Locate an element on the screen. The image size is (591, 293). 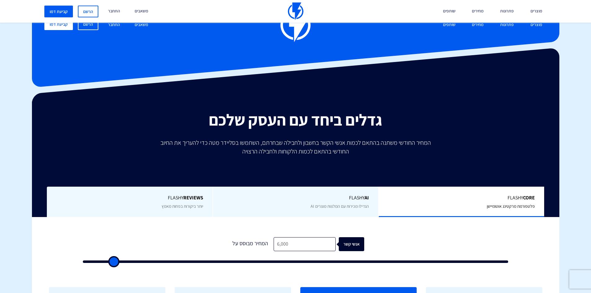
p: המחיר החודשי משתנה בהתאם לכמות אנשי הקשר בחשבון ולחבילה שבחרתם, השתמשו בסליידר מטה כדי להעריך את ... is located at coordinates (296, 147).